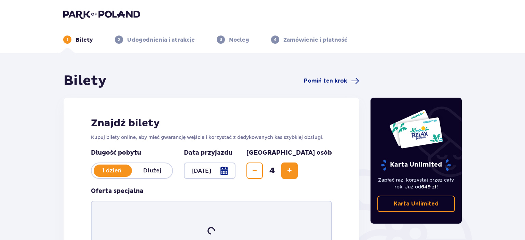 The image size is (525, 240). What do you see at coordinates (211, 123) in the screenshot?
I see `h2: Znajdź bilety` at bounding box center [211, 123].